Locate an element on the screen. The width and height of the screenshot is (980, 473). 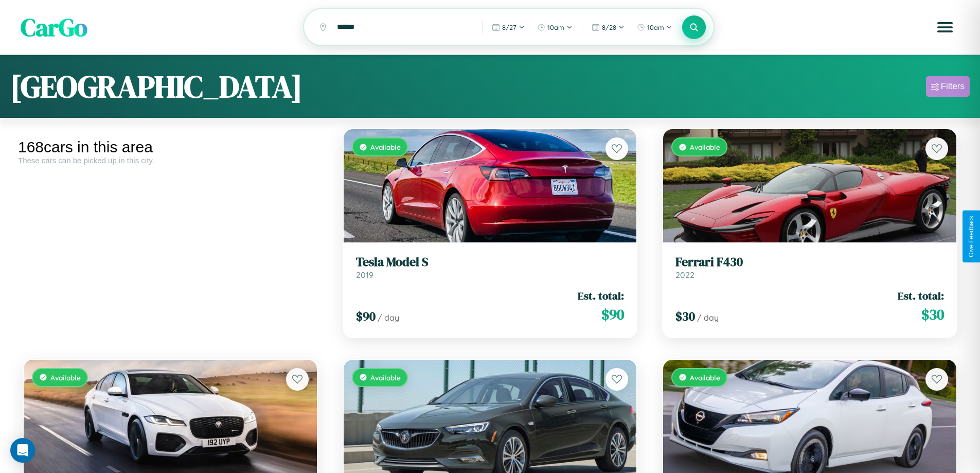
button: Filters is located at coordinates (947, 87).